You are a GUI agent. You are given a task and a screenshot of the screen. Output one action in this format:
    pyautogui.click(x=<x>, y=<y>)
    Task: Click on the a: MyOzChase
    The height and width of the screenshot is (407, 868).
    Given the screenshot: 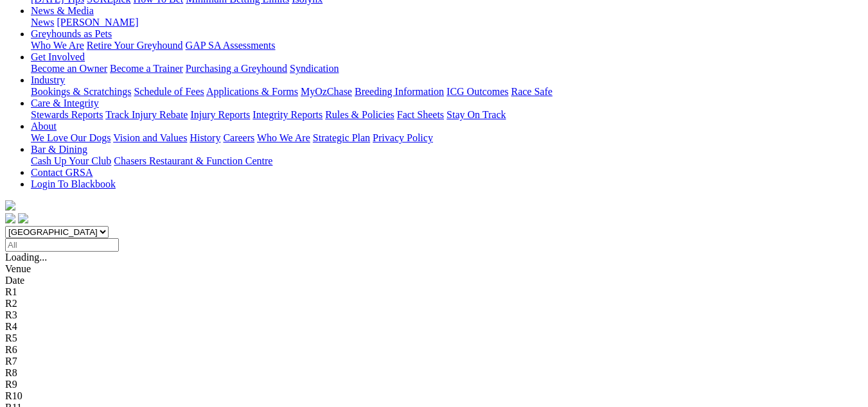 What is the action you would take?
    pyautogui.click(x=326, y=91)
    